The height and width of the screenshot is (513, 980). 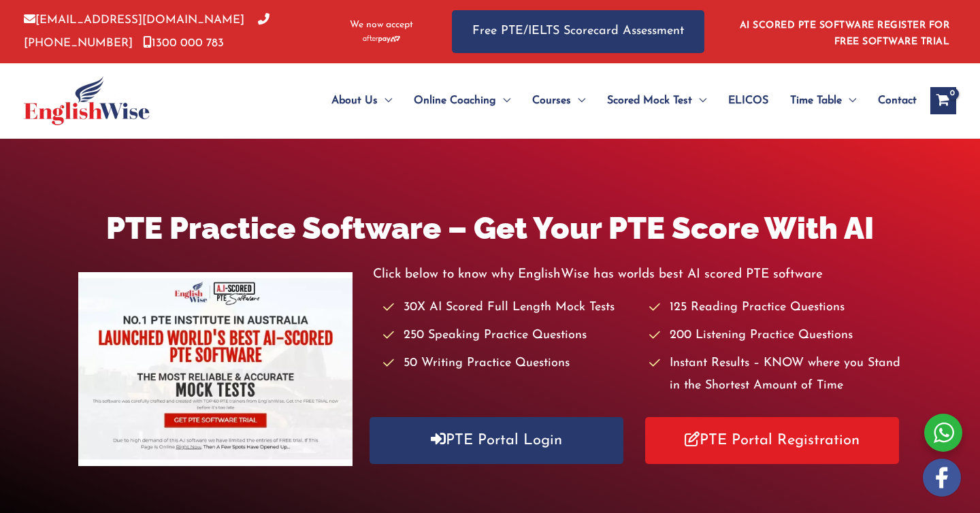 What do you see at coordinates (551, 100) in the screenshot?
I see `span: Courses` at bounding box center [551, 100].